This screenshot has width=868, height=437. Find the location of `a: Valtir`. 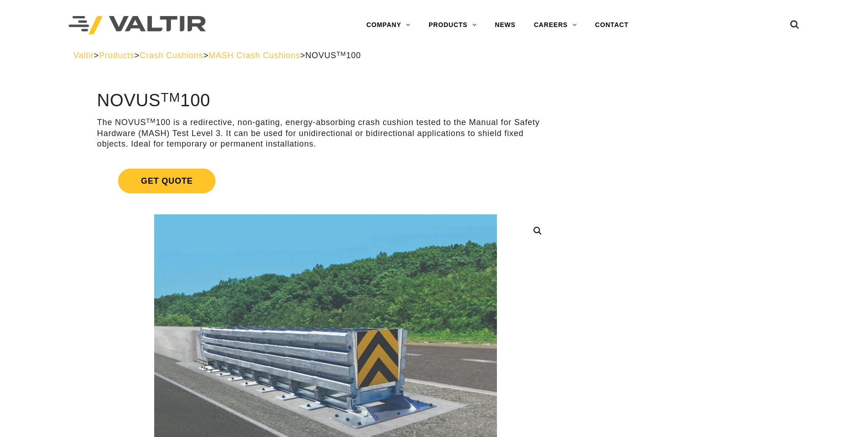

a: Valtir is located at coordinates (83, 56).